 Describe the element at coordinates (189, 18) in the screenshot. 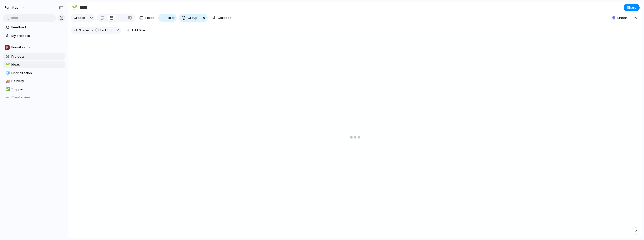

I see `button: Group` at that location.